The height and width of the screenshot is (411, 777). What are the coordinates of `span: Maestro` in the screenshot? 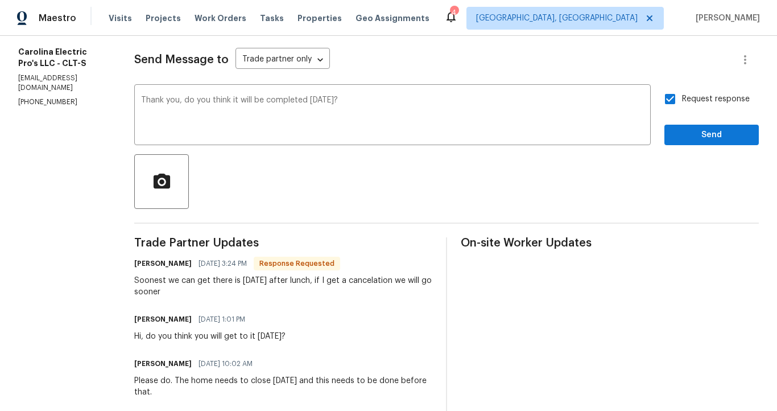 It's located at (57, 18).